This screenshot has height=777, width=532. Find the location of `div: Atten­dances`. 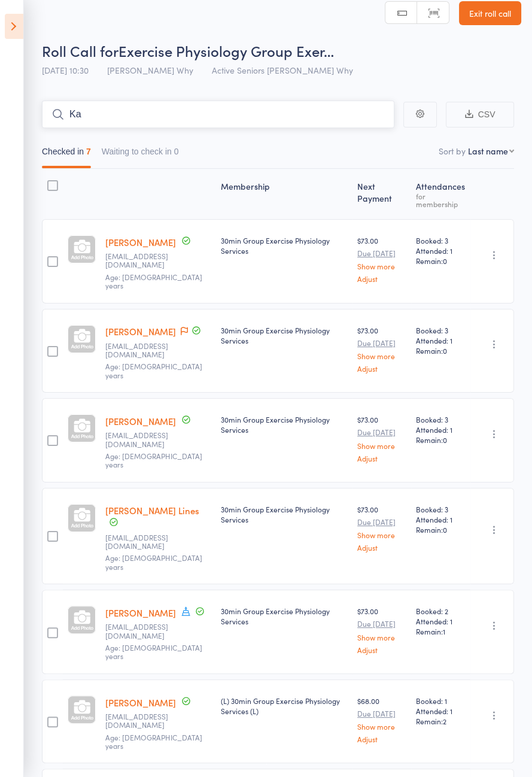

div: Atten­dances is located at coordinates (440, 194).